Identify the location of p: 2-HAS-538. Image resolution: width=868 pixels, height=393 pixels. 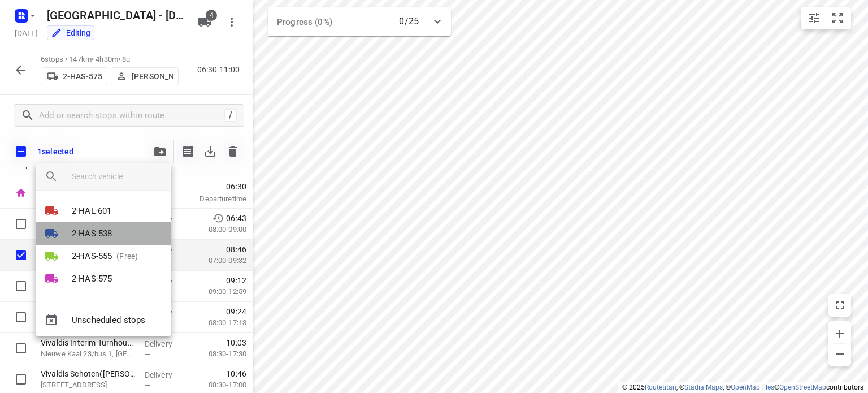
(92, 234).